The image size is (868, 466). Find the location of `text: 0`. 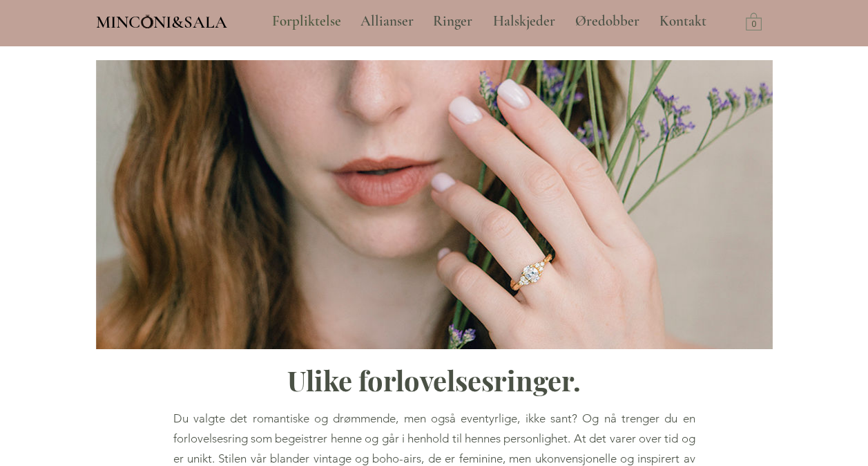

text: 0 is located at coordinates (754, 25).